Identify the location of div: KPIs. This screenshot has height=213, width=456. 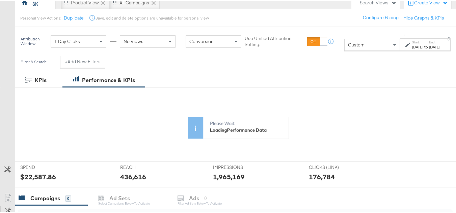
(40, 79).